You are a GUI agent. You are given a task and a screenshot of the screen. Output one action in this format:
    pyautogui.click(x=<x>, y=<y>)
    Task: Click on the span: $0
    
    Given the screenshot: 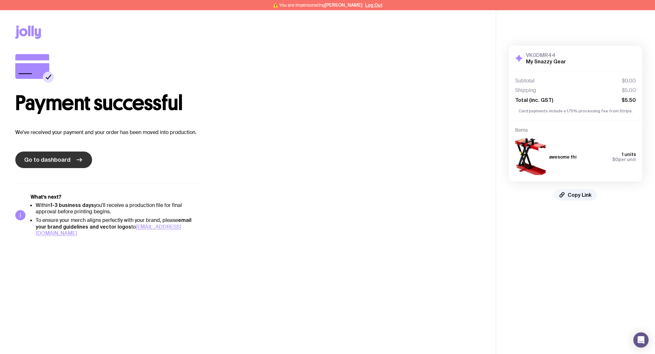 What is the action you would take?
    pyautogui.click(x=615, y=160)
    